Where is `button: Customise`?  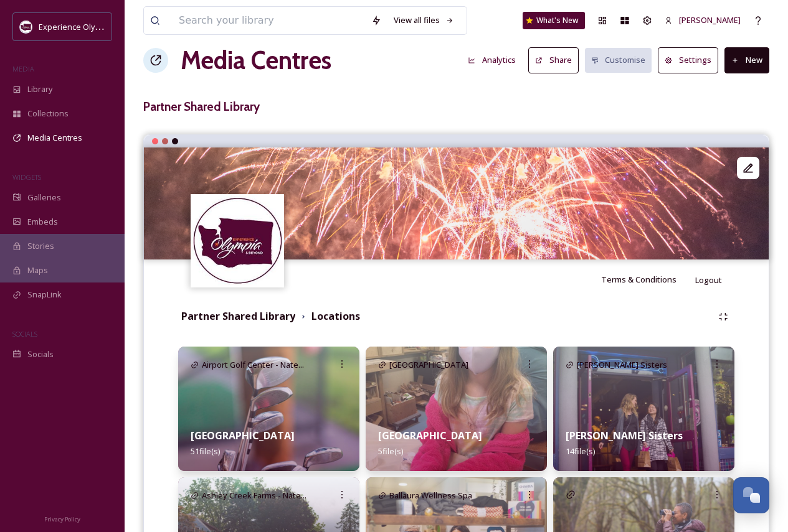
button: Customise is located at coordinates (619, 60).